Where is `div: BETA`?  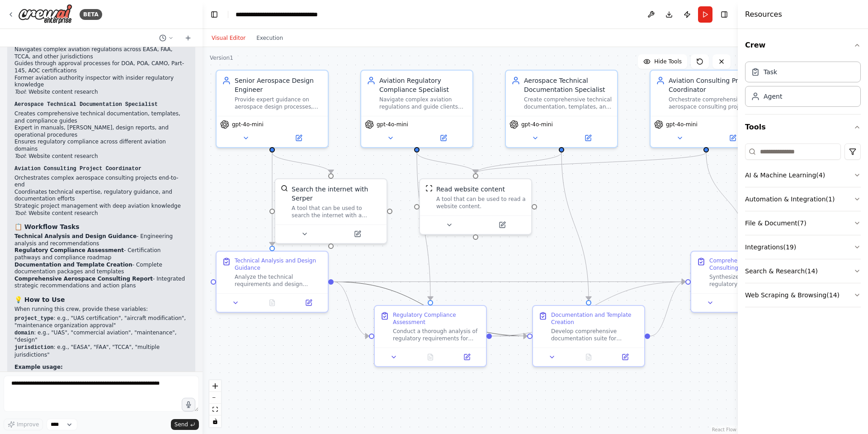
div: BETA is located at coordinates (91, 15).